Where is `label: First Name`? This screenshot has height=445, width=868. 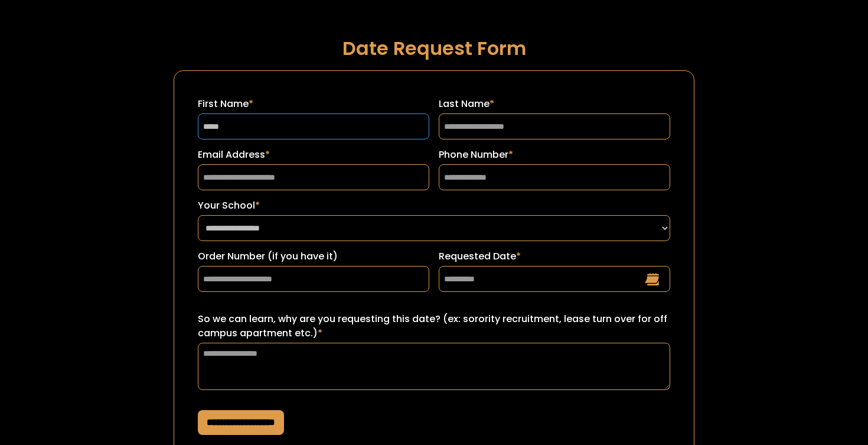
label: First Name is located at coordinates (313, 104).